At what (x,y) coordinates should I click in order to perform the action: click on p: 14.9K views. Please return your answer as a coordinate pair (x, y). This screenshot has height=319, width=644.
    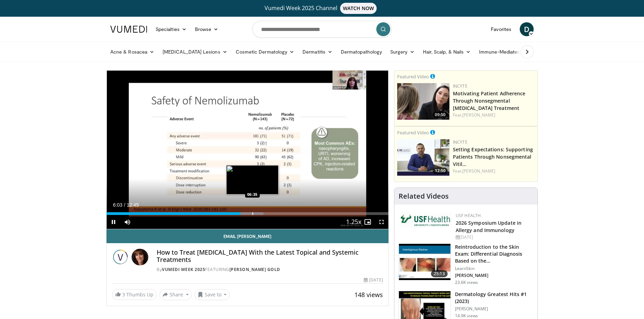
    Looking at the image, I should click on (466, 316).